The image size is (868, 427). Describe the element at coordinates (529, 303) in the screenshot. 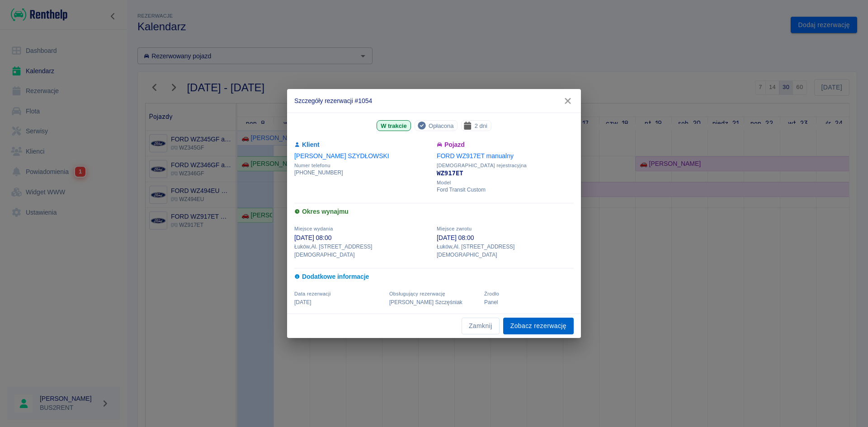

I see `p: Panel` at that location.